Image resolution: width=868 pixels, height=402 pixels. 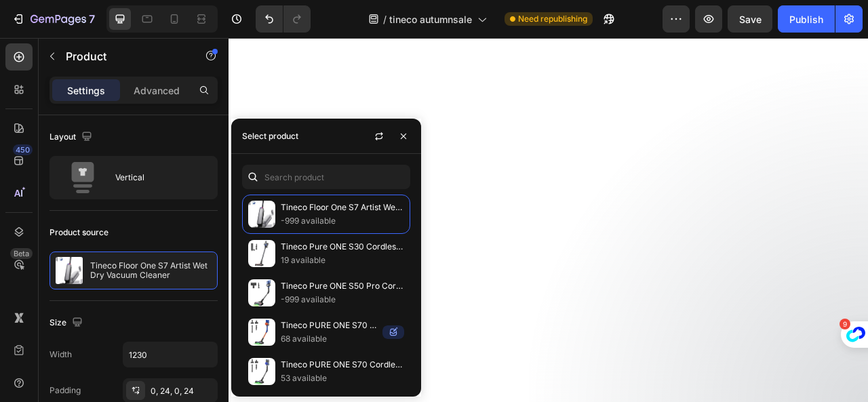 I want to click on p: Tineco Pure ONE S30 Cordless Stick Vacuum Cleaner, so click(x=343, y=247).